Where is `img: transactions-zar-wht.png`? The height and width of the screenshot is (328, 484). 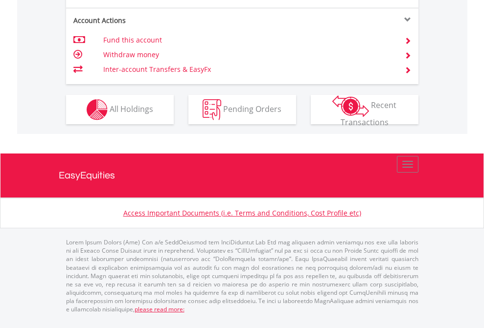
img: transactions-zar-wht.png is located at coordinates (350, 106).